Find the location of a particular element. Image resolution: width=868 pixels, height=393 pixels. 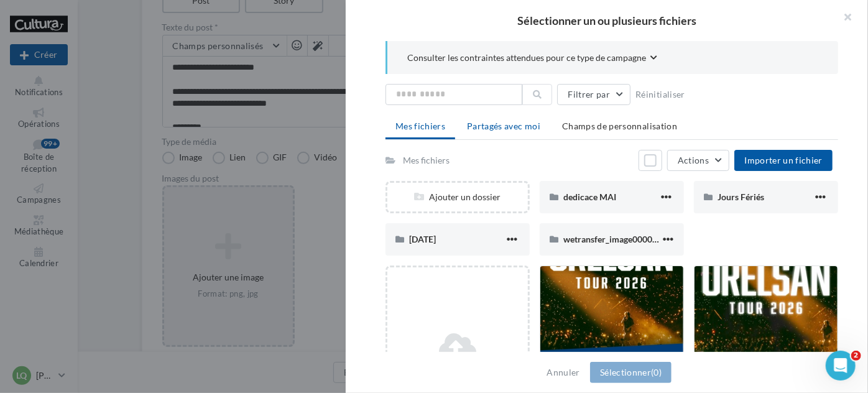

span: Mes fichiers is located at coordinates (421, 126).